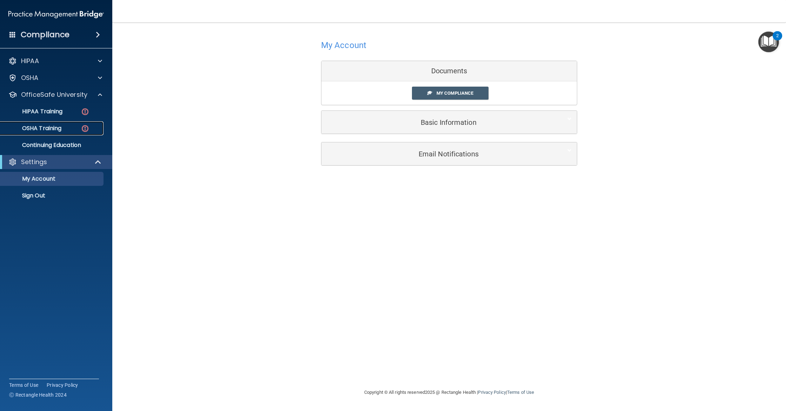 The width and height of the screenshot is (786, 411). What do you see at coordinates (777, 40) in the screenshot?
I see `div: 2` at bounding box center [777, 40].